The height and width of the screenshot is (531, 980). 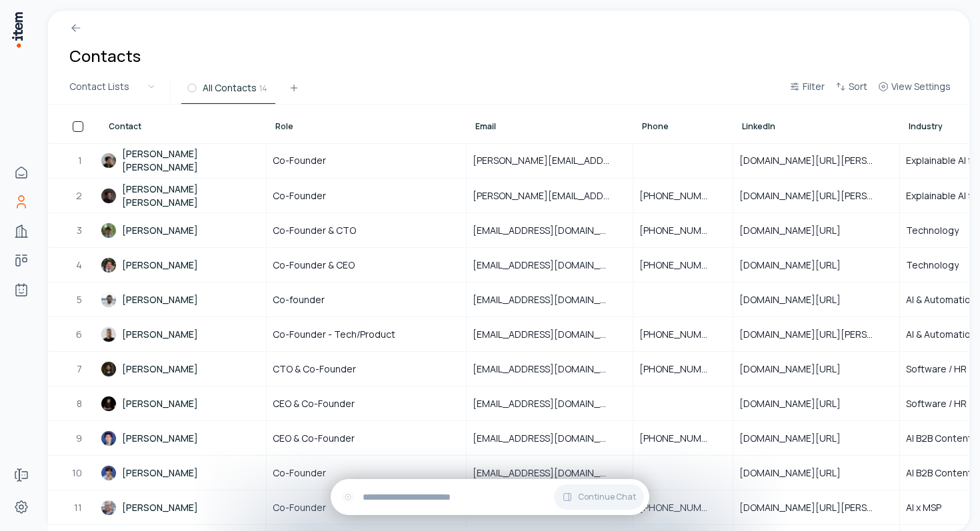 What do you see at coordinates (817, 124) in the screenshot?
I see `th: LinkedIn` at bounding box center [817, 124].